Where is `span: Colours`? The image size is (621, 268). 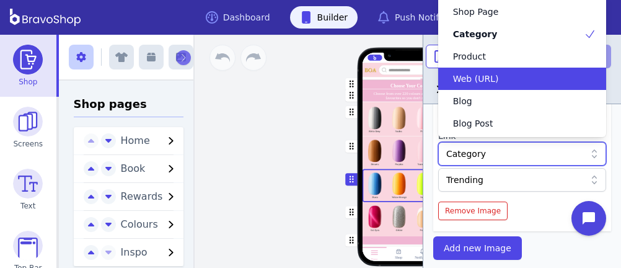
span: Colours is located at coordinates (139, 224).